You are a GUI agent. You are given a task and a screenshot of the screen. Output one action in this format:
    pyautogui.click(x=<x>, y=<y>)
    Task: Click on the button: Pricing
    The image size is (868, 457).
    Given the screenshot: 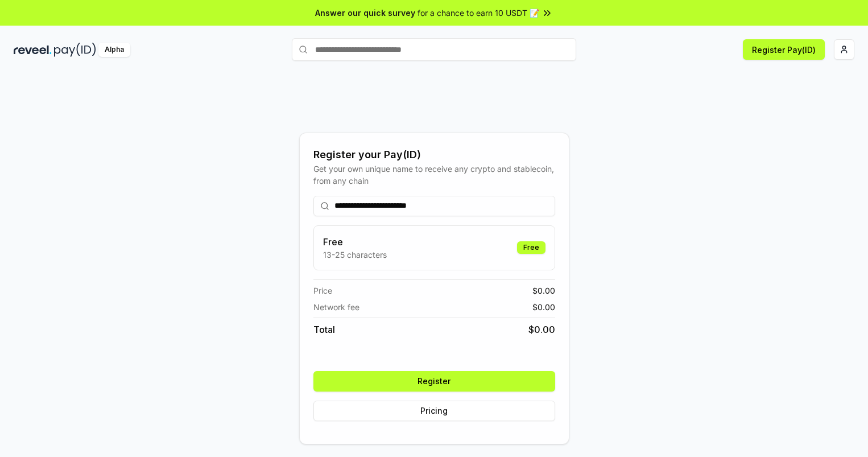 What is the action you would take?
    pyautogui.click(x=434, y=411)
    